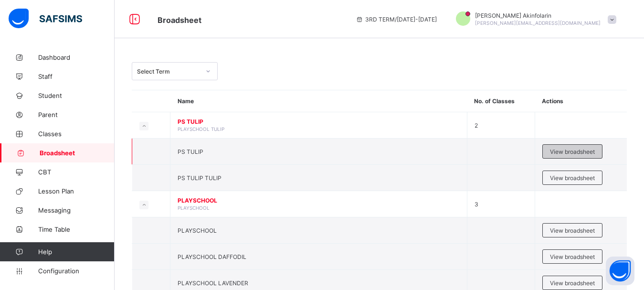 Image resolution: width=644 pixels, height=290 pixels. Describe the element at coordinates (213, 283) in the screenshot. I see `span: PLAYSCHOOL LAVENDER` at that location.